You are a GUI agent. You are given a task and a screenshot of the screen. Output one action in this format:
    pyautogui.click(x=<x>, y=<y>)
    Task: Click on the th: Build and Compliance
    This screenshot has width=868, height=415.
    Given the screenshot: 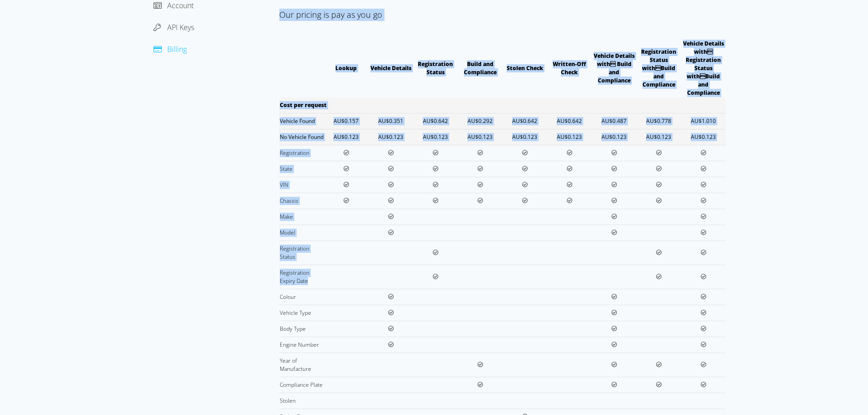 What is the action you would take?
    pyautogui.click(x=480, y=68)
    